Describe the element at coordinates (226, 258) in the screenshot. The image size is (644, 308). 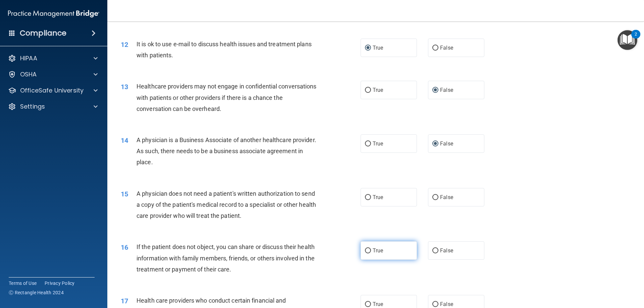
I see `span: If the patient does not object, you can share or discuss their health information with family mem...` at that location.